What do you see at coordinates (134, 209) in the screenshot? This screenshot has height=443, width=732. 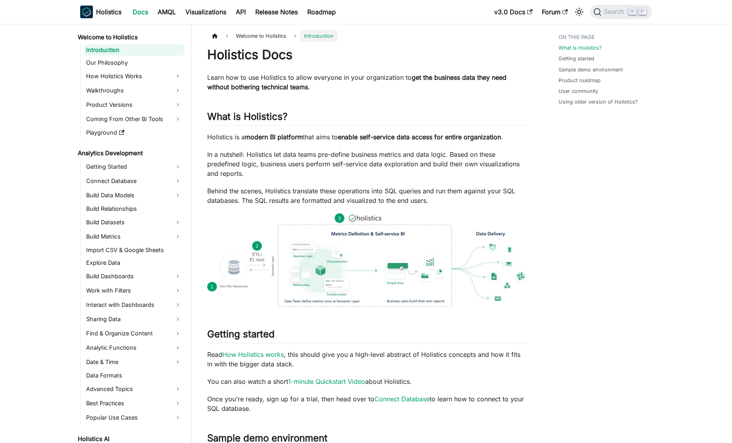 I see `a: Build Relationships` at bounding box center [134, 209].